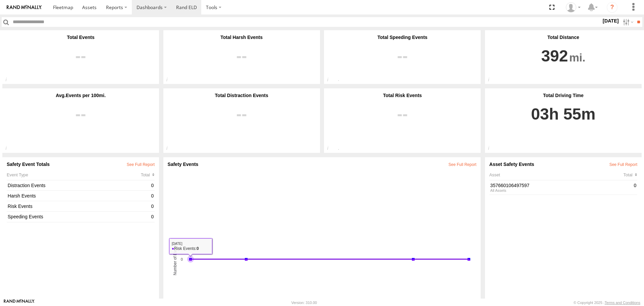  I want to click on div: Event Type, so click(74, 174).